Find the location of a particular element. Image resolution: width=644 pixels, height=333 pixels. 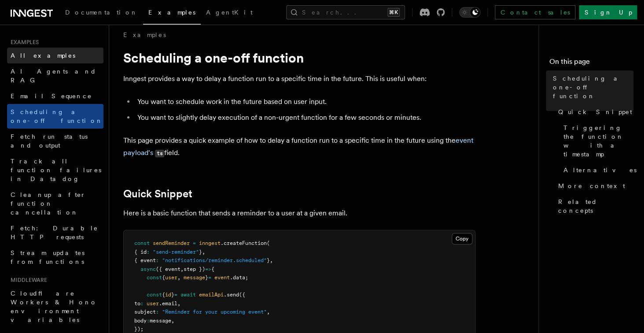

span: "send-reminder" is located at coordinates (176, 252).